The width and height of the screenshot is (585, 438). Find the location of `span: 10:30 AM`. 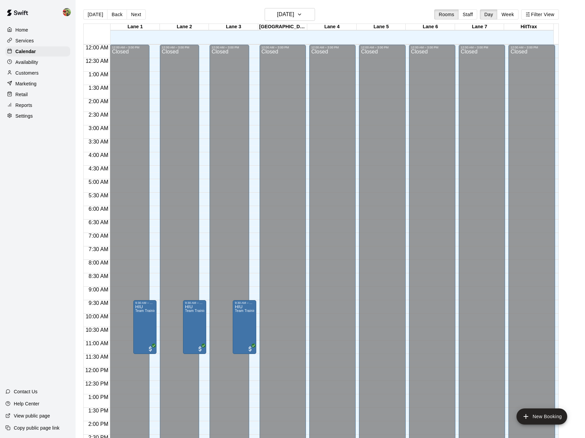

span: 10:30 AM is located at coordinates (97, 329).